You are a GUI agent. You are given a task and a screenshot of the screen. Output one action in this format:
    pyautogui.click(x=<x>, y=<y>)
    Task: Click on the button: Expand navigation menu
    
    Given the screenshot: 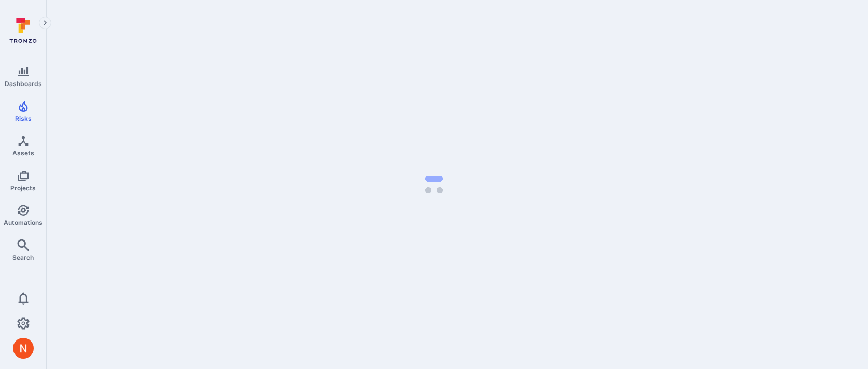 What is the action you would take?
    pyautogui.click(x=45, y=23)
    